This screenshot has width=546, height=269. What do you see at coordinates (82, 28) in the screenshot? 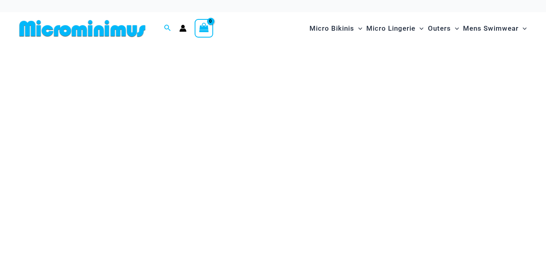
I see `img: MM SHOP LOGO FLAT` at bounding box center [82, 28].